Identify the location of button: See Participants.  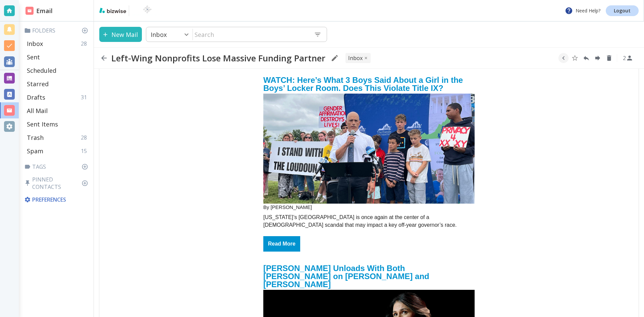
(628, 58).